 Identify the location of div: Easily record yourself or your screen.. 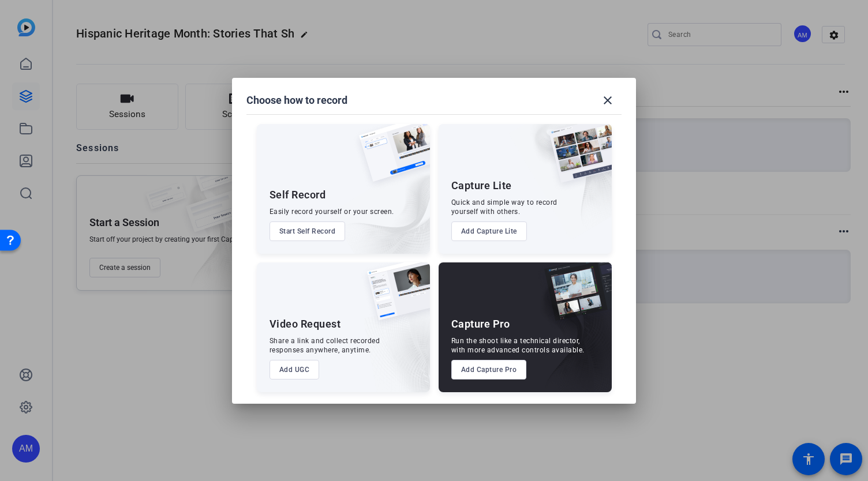
(332, 212).